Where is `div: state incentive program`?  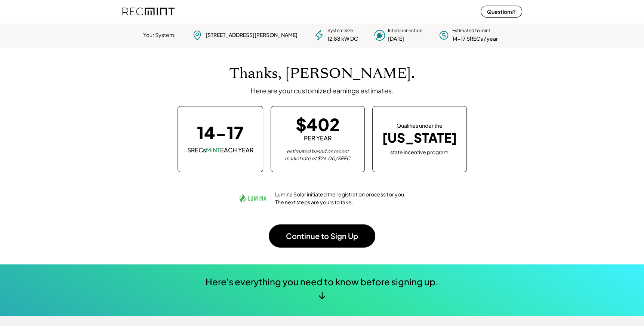
div: state incentive program is located at coordinates (420, 152).